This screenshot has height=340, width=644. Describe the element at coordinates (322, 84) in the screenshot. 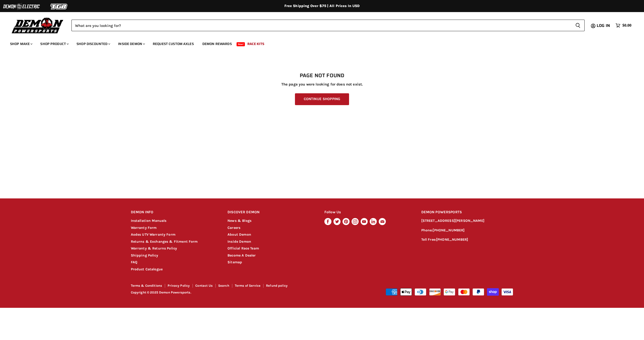

I see `p: The page you were looking for does not exist.` at that location.